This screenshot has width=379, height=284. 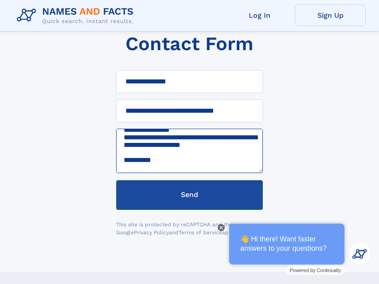 I want to click on div: 👋 Hi there! Want faster answers to your questions?, so click(x=287, y=244).